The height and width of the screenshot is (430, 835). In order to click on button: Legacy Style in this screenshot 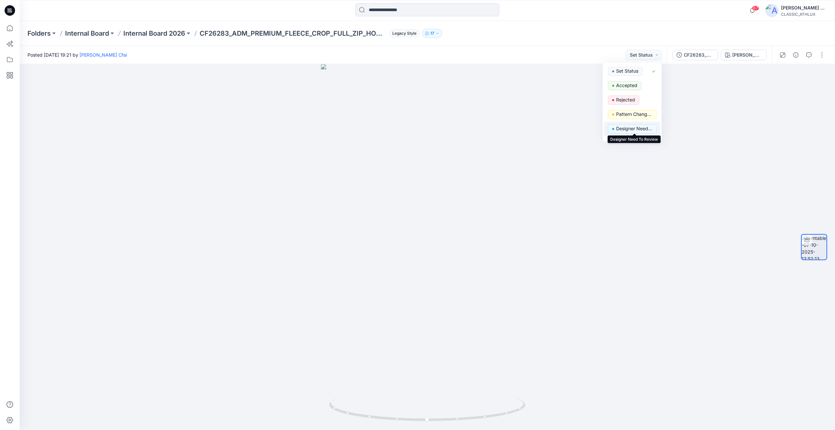, I will do `click(403, 33)`.